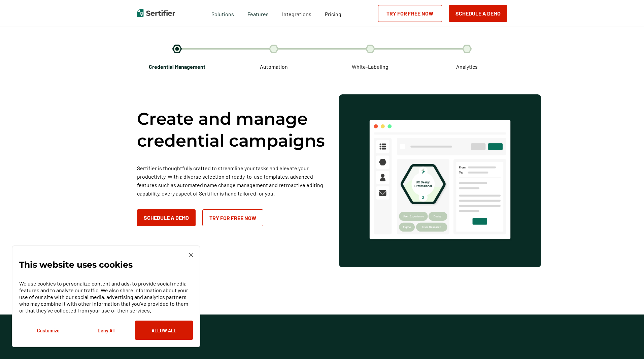 This screenshot has height=359, width=644. I want to click on div: Chat Widget, so click(627, 343).